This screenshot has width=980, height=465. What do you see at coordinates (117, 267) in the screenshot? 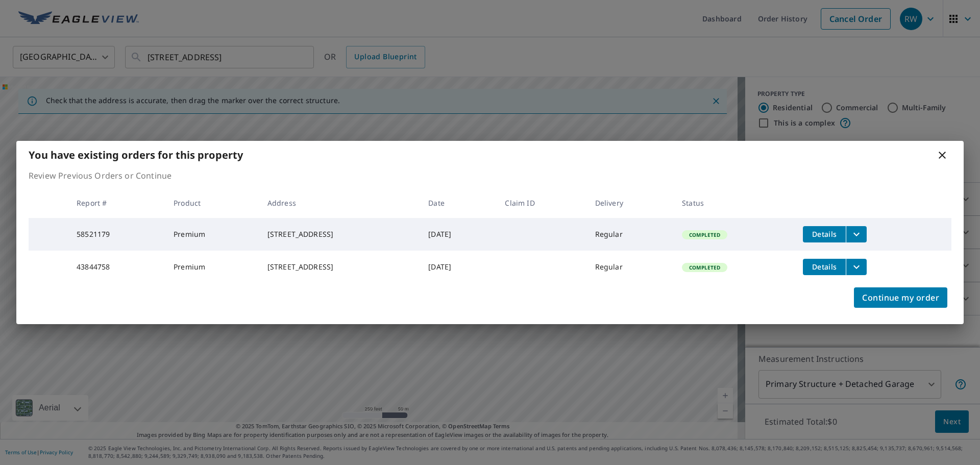
I see `td: 43844758` at bounding box center [117, 267].